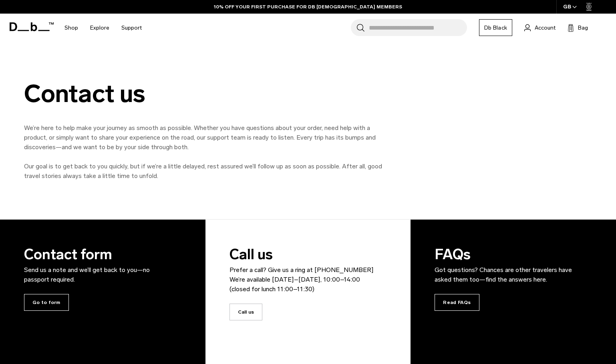 Image resolution: width=616 pixels, height=364 pixels. What do you see at coordinates (583, 27) in the screenshot?
I see `span: Bag` at bounding box center [583, 27].